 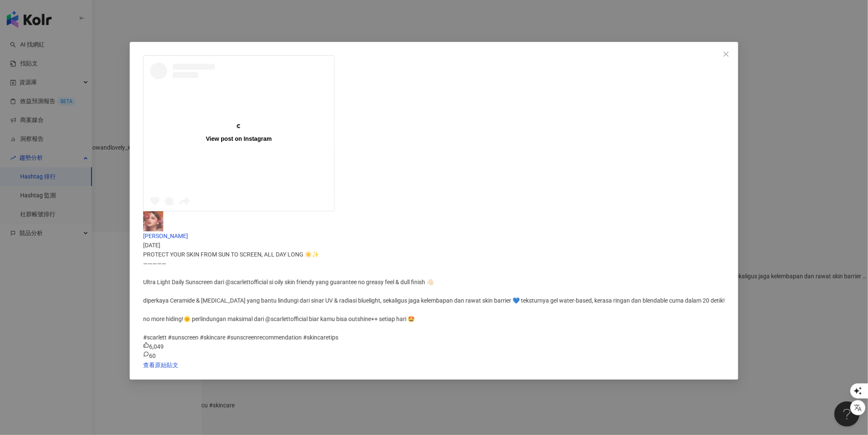 What do you see at coordinates (434, 296) in the screenshot?
I see `div: PROTECT YOUR SKIN FROM SUN TO SCREEN, ALL DAY LONG ☀️✨ ————— Ultra Light Daily Sunscreen dari @sc...` at bounding box center [434, 296].